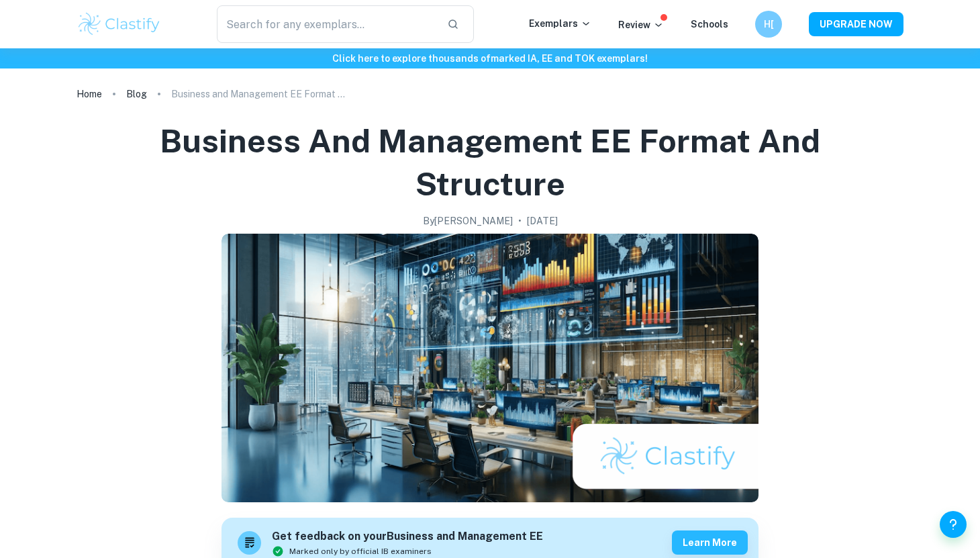 The image size is (980, 558). What do you see at coordinates (258, 94) in the screenshot?
I see `p: Business and Management EE Format and Structure` at bounding box center [258, 94].